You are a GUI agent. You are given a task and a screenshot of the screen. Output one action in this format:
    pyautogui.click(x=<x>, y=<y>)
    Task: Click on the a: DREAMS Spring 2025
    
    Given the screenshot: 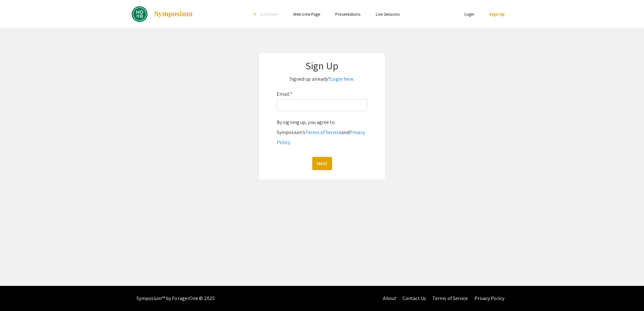 What is the action you would take?
    pyautogui.click(x=162, y=14)
    